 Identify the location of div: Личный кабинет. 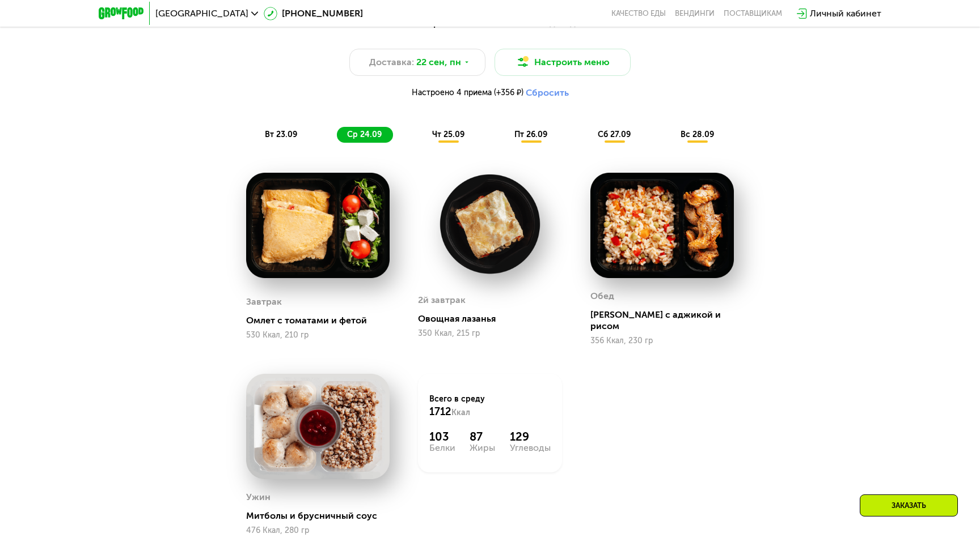
(845, 13).